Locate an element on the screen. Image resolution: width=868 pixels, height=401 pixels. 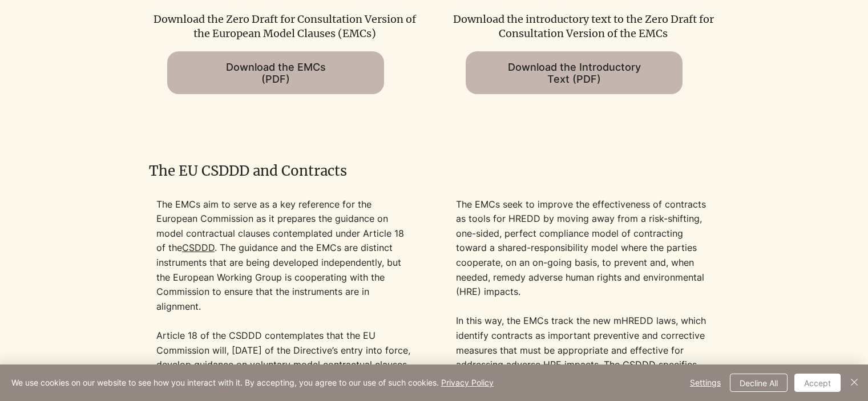
span: Download the Introductory Text (PDF) is located at coordinates (574, 73).